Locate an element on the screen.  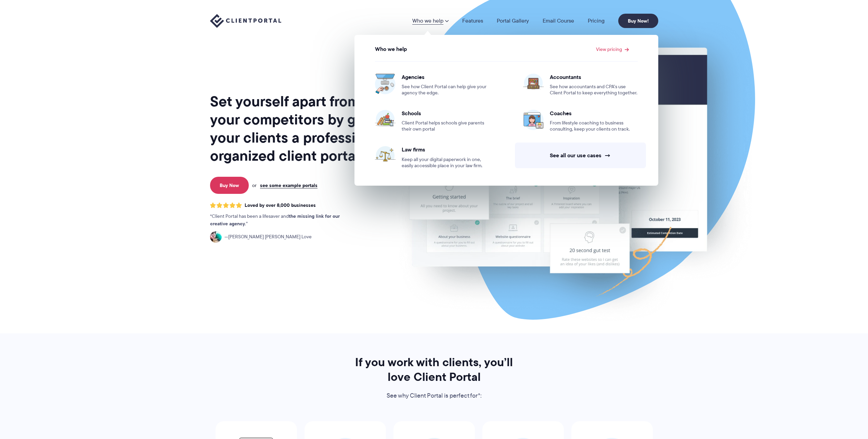
a: View pricing is located at coordinates (613, 49).